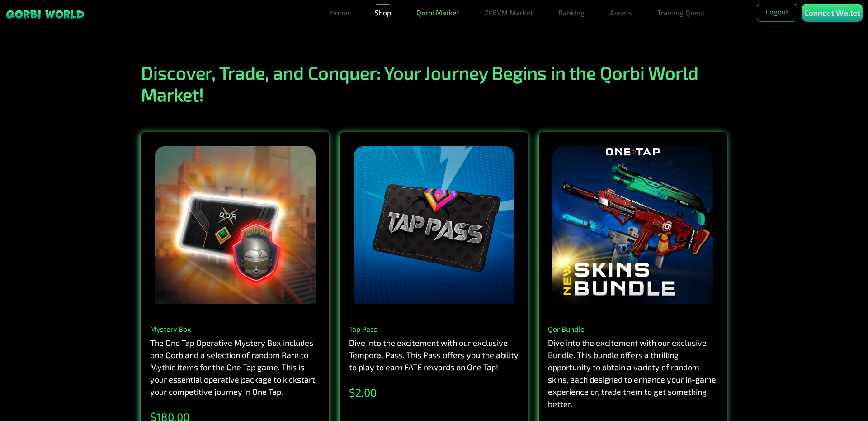 This screenshot has height=421, width=868. What do you see at coordinates (777, 12) in the screenshot?
I see `button: Logout` at bounding box center [777, 12].